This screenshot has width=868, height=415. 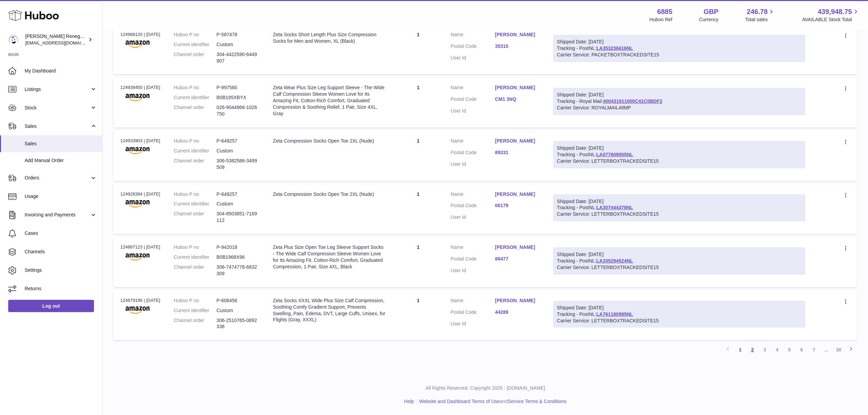 I want to click on span: AVAILABLE Stock Total, so click(x=831, y=19).